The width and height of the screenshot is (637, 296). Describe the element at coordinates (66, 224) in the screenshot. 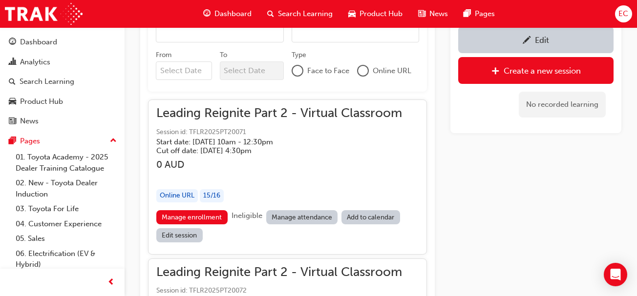

I see `a: 04. Customer Experience` at that location.